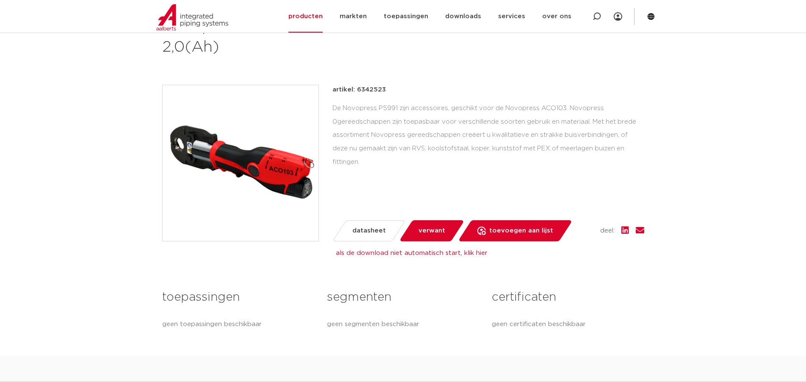 The image size is (806, 382). What do you see at coordinates (432, 231) in the screenshot?
I see `span: verwant` at bounding box center [432, 231].